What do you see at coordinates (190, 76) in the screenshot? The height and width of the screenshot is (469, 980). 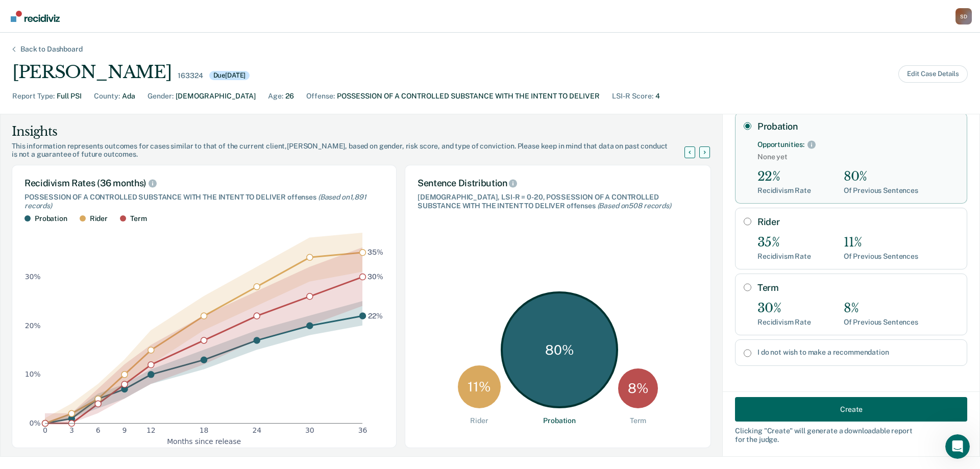 I see `div: 163324` at bounding box center [190, 76].